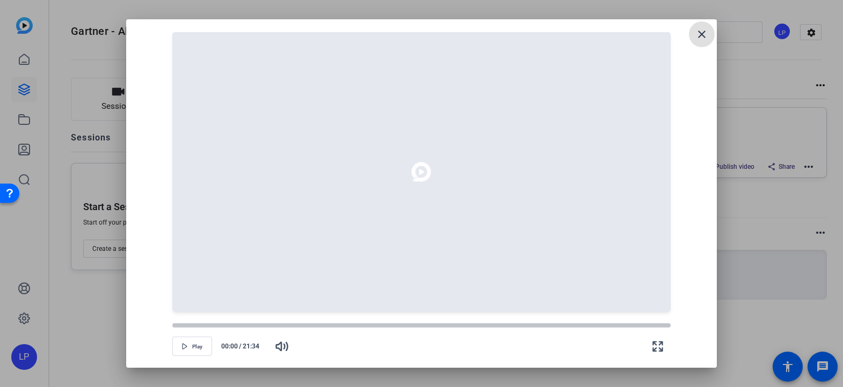 The image size is (843, 387). Describe the element at coordinates (701, 34) in the screenshot. I see `mat-icon: close` at that location.